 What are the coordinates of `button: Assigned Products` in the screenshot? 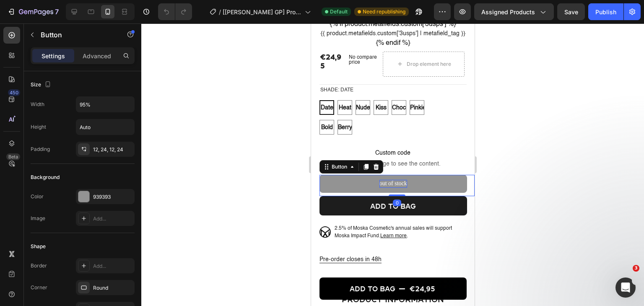 It's located at (514, 12).